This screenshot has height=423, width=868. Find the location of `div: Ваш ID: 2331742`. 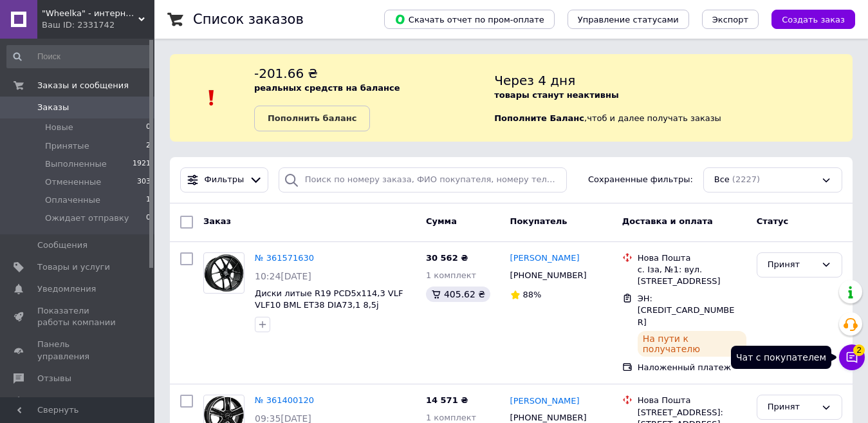

div: Ваш ID: 2331742 is located at coordinates (98, 25).